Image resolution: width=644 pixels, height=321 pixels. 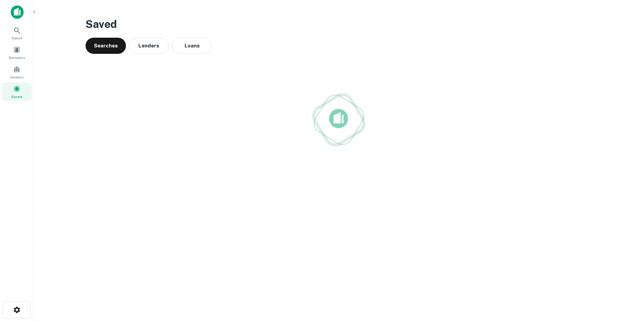 I want to click on div: Saved, so click(x=17, y=92).